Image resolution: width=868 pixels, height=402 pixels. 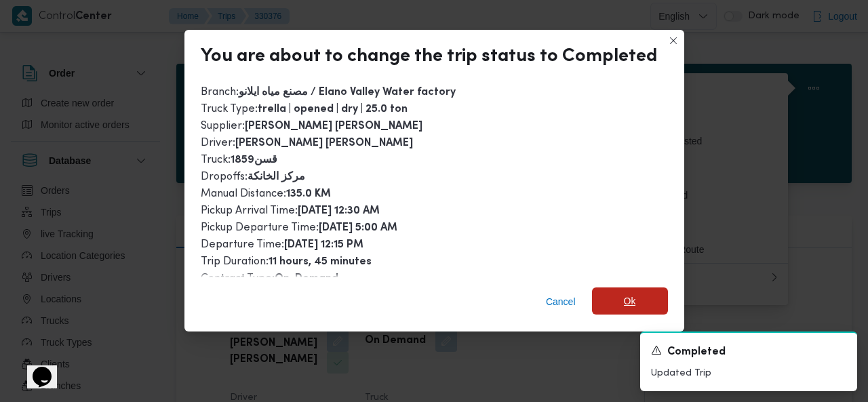 What do you see at coordinates (630, 301) in the screenshot?
I see `button: Ok` at bounding box center [630, 301].